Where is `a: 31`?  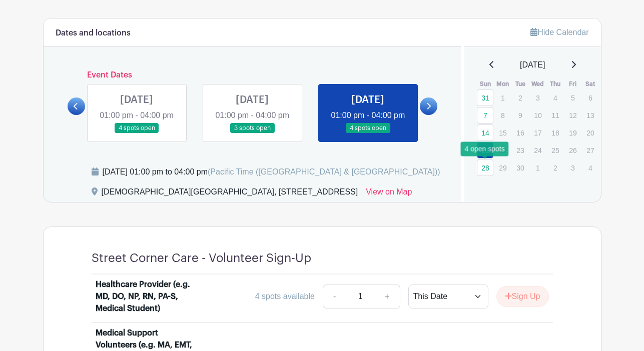
a: 31 is located at coordinates (485, 98).